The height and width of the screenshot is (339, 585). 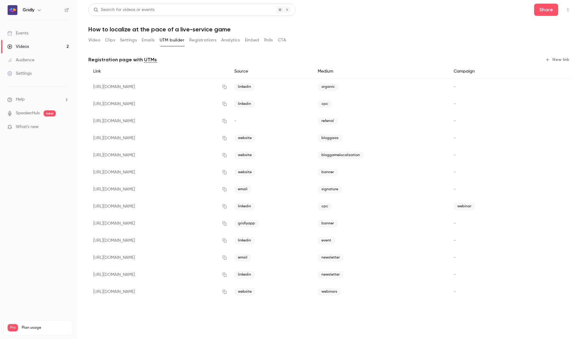 I want to click on h6: Gridly, so click(x=28, y=10).